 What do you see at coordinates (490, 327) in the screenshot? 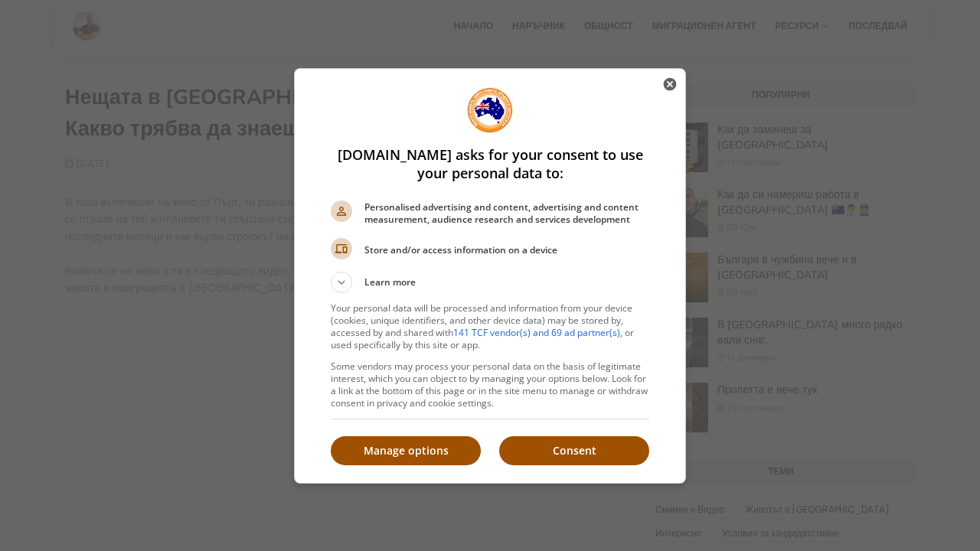
I see `p: Your personal data will be processed and information from your device (cookies, unique identifier...` at bounding box center [490, 327].